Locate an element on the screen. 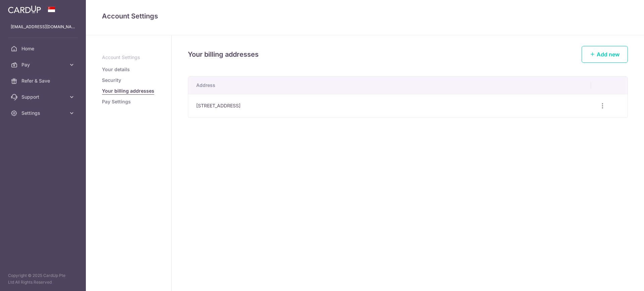 The width and height of the screenshot is (644, 291). a: Security is located at coordinates (111, 80).